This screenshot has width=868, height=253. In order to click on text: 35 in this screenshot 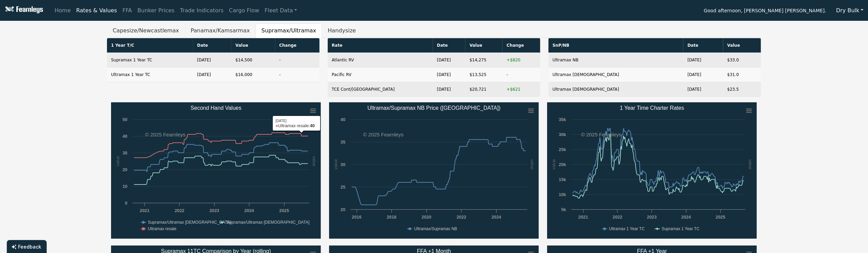, I will do `click(343, 141)`.